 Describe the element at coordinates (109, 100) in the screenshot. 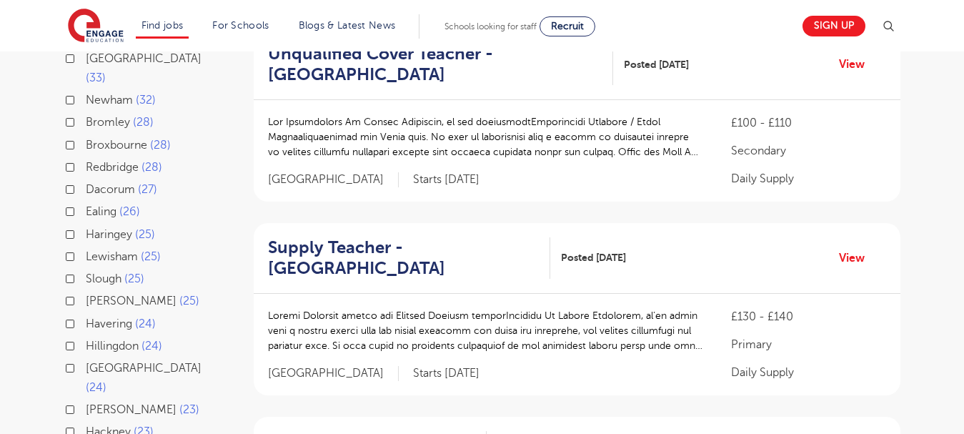

I see `span: Newham` at that location.